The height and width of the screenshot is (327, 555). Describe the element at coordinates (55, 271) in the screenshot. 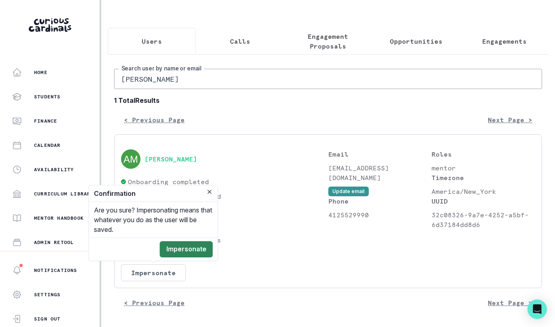

I see `p: Notifications` at that location.